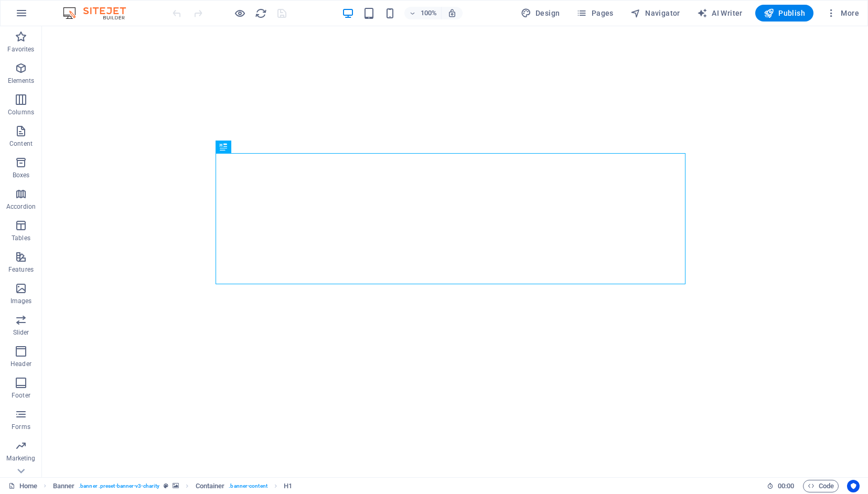 Image resolution: width=868 pixels, height=494 pixels. I want to click on button: Click here to leave preview mode and continue editing, so click(240, 13).